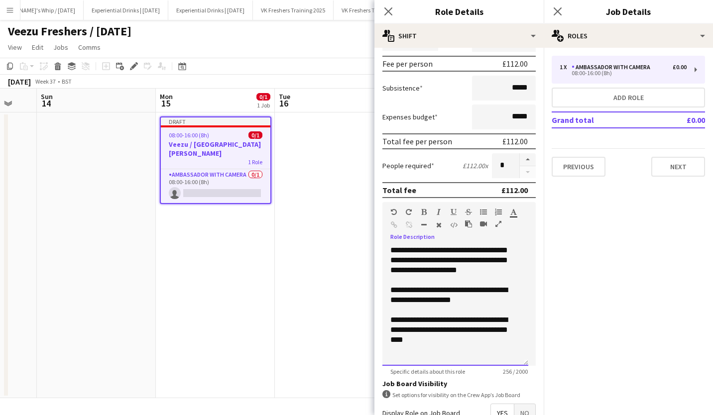 This screenshot has height=415, width=713. What do you see at coordinates (189, 135) in the screenshot?
I see `span: 08:00-16:00 (8h)` at bounding box center [189, 135].